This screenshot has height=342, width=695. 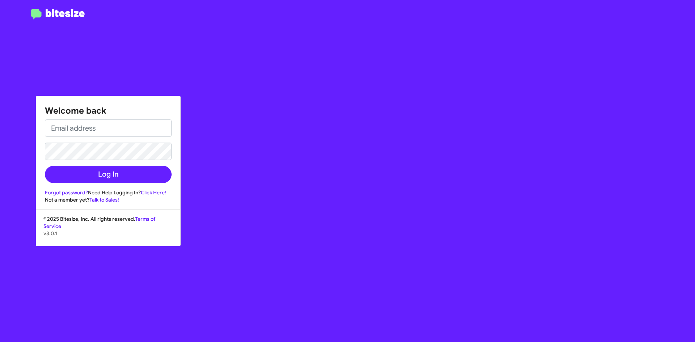 I want to click on a: Forgot password?, so click(x=66, y=193).